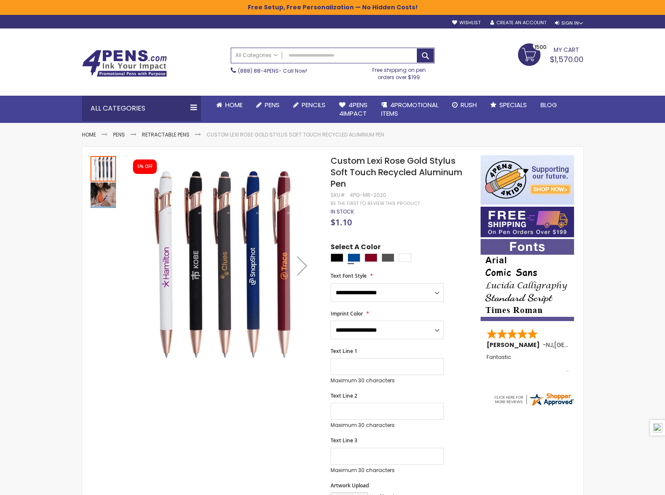  Describe the element at coordinates (399, 72) in the screenshot. I see `div: Free shipping on pen orders over $199` at that location.